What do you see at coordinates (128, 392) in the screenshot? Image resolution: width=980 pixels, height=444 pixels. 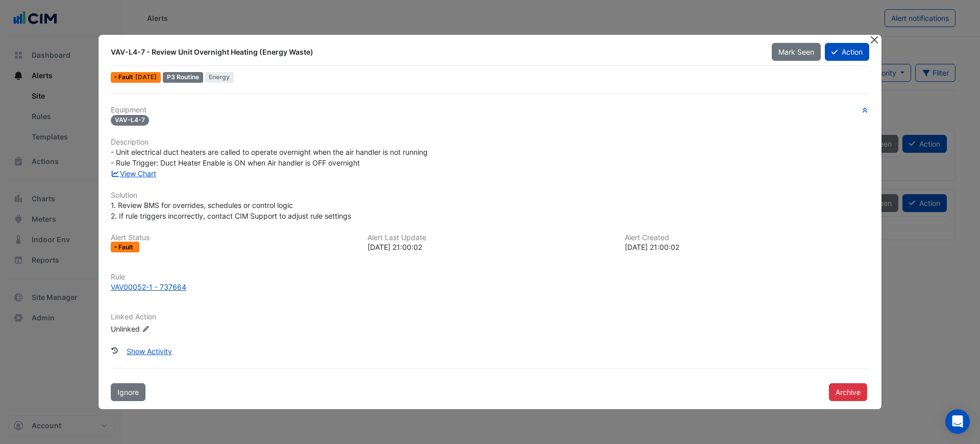 I see `span: Ignore` at bounding box center [128, 392].